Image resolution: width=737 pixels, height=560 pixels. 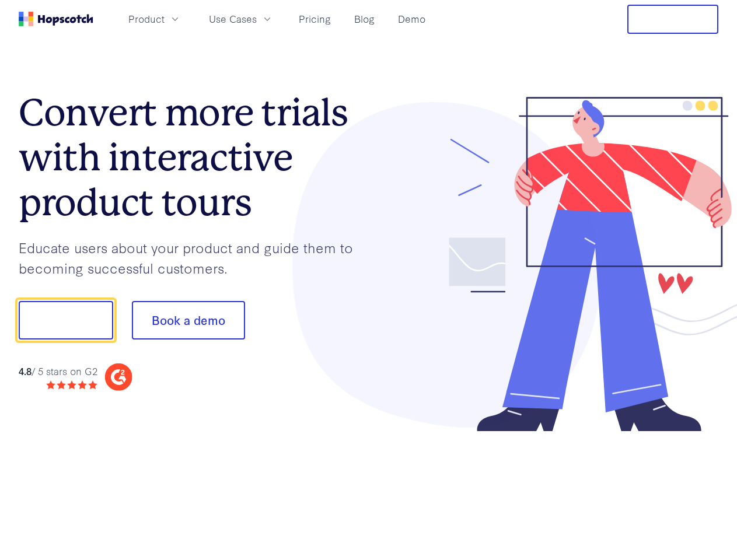 What do you see at coordinates (188, 320) in the screenshot?
I see `a: Book a demo` at bounding box center [188, 320].